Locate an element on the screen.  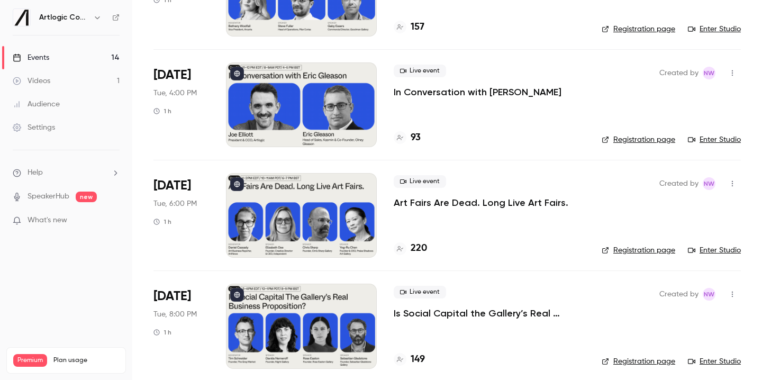
div: Events is located at coordinates (31, 58).